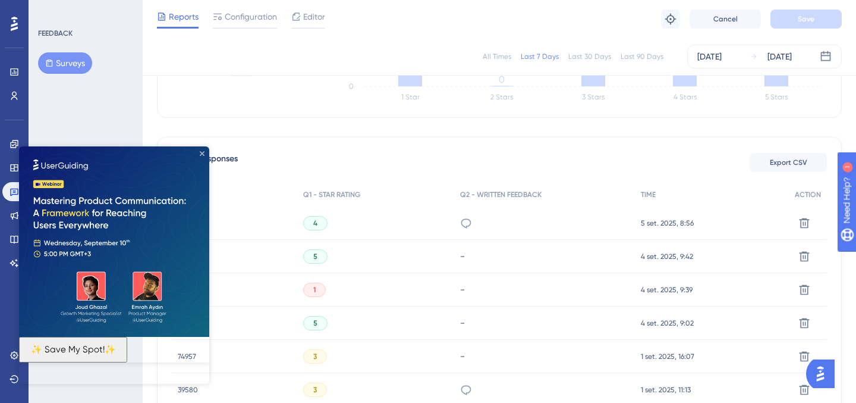 Image resolution: width=856 pixels, height=403 pixels. Describe the element at coordinates (251, 17) in the screenshot. I see `span: Configuration` at that location.